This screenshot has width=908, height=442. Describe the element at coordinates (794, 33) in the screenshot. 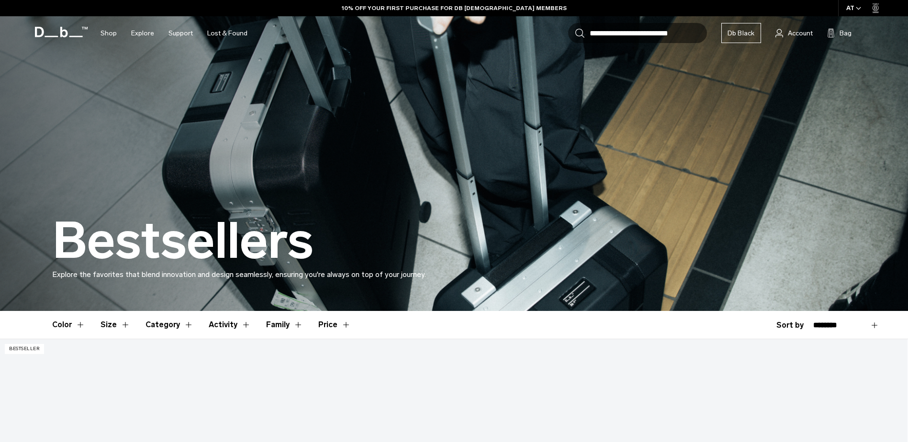

I see `a: Account` at that location.